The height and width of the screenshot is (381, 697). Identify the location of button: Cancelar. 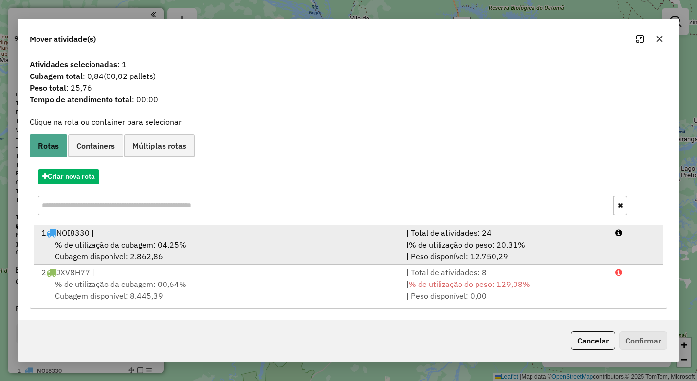
(593, 340).